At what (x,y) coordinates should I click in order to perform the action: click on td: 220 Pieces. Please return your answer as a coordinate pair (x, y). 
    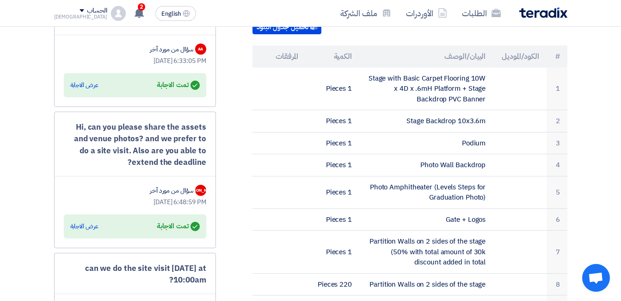
    Looking at the image, I should click on (332, 284).